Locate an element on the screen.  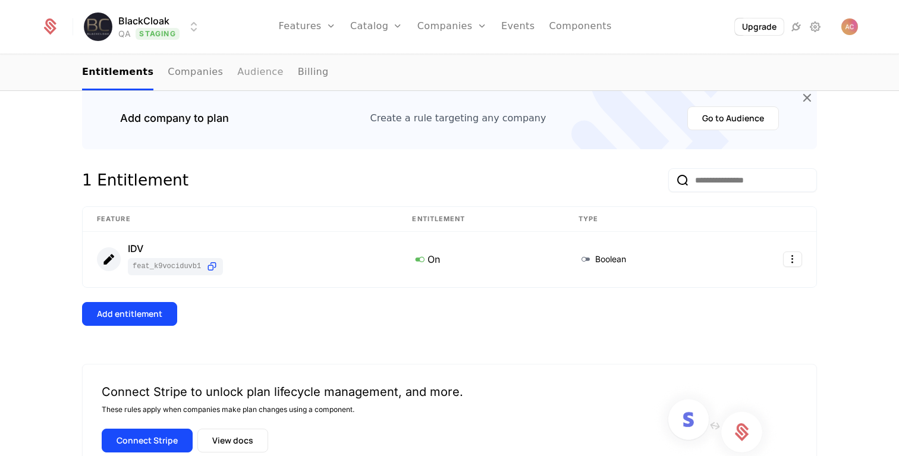
th: Feature is located at coordinates (240, 220).